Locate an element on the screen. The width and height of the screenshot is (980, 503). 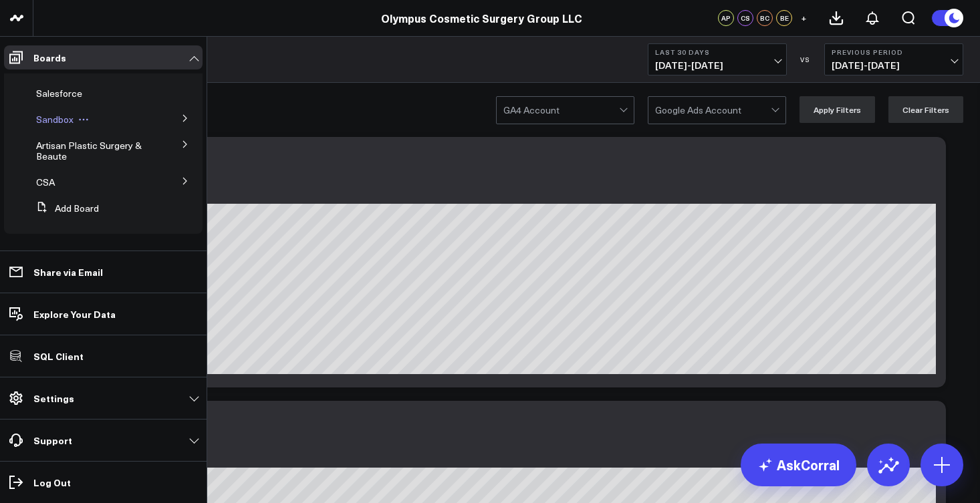
span: Sandbox is located at coordinates (55, 119).